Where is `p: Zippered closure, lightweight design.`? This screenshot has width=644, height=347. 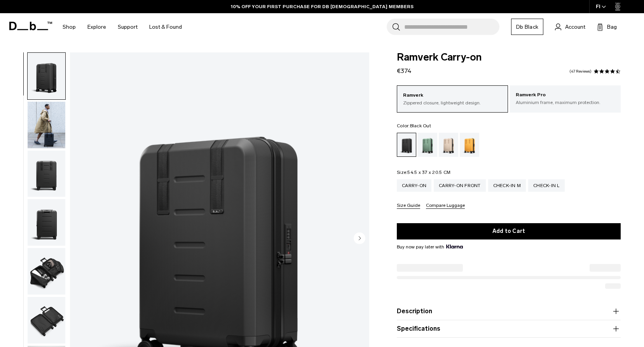 p: Zippered closure, lightweight design. is located at coordinates (452, 103).